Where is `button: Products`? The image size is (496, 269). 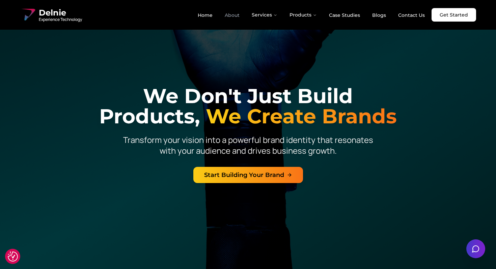
button: Products is located at coordinates (303, 15).